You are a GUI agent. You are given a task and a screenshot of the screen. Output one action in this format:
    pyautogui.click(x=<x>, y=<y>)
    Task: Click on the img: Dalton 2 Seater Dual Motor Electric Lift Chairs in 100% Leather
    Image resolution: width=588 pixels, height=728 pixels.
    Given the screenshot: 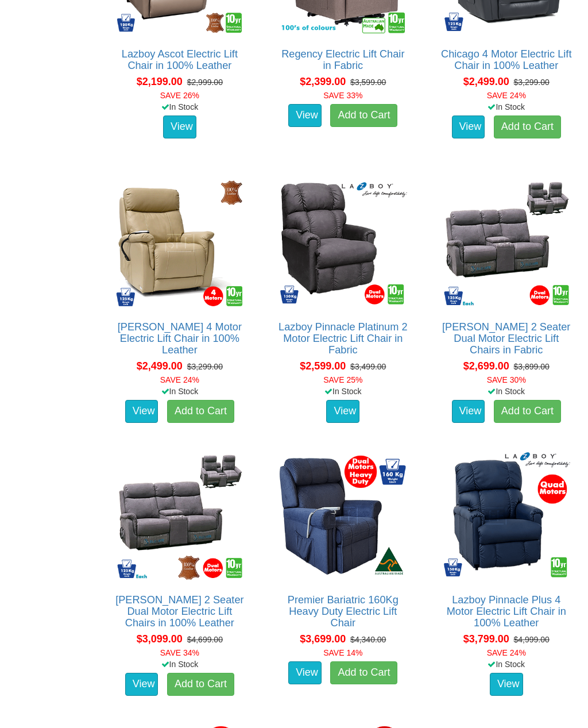 What is the action you would take?
    pyautogui.click(x=180, y=516)
    